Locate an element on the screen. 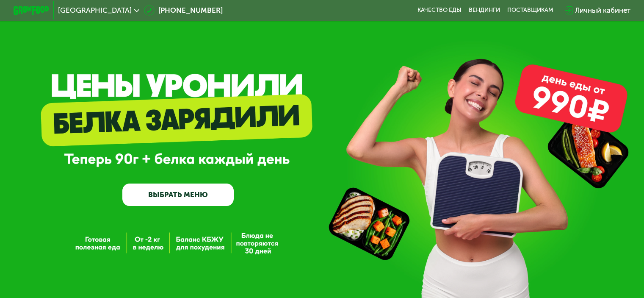 The height and width of the screenshot is (298, 644). a: ВЫБРАТЬ МЕНЮ is located at coordinates (178, 194).